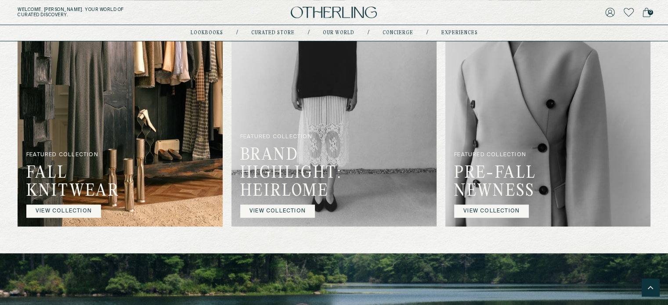 Image resolution: width=668 pixels, height=305 pixels. I want to click on h2: BRAND HIGHLIGHT: HEIRLOME, so click(283, 176).